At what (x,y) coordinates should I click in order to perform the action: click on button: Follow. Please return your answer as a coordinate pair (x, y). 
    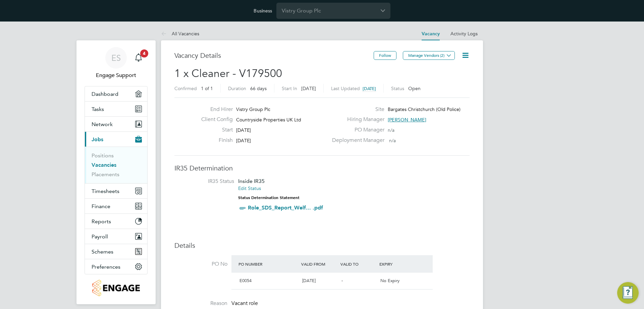
    Looking at the image, I should click on (385, 56).